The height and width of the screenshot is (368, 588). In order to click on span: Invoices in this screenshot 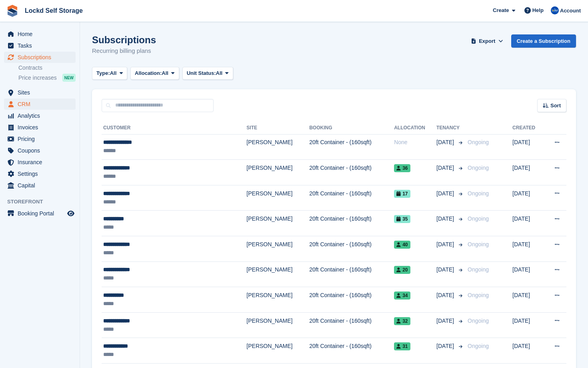, I will do `click(42, 127)`.